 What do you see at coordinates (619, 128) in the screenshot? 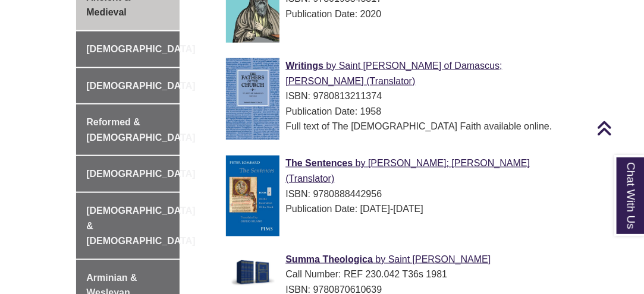
I see `a: Back to Top` at bounding box center [619, 128].